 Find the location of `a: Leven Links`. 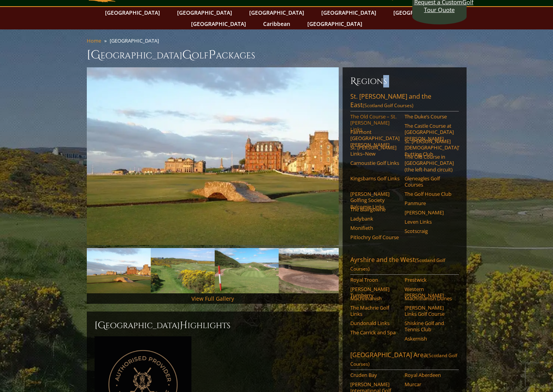

a: Leven Links is located at coordinates (429, 222).